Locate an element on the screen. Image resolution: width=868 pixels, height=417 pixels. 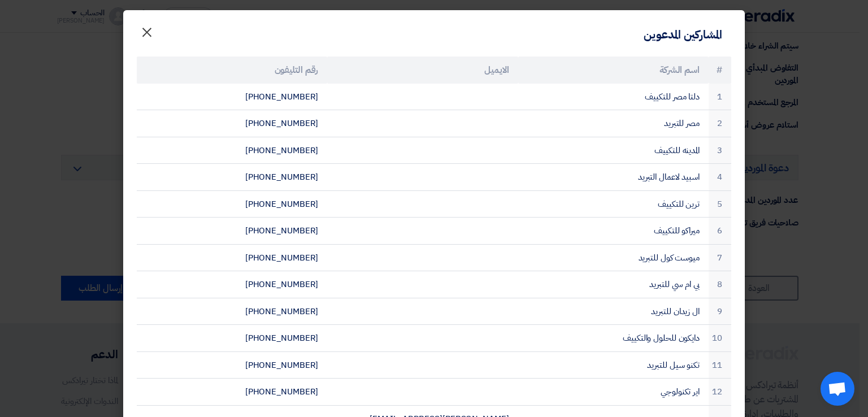
td: ترين للتكييف is located at coordinates (613, 204).